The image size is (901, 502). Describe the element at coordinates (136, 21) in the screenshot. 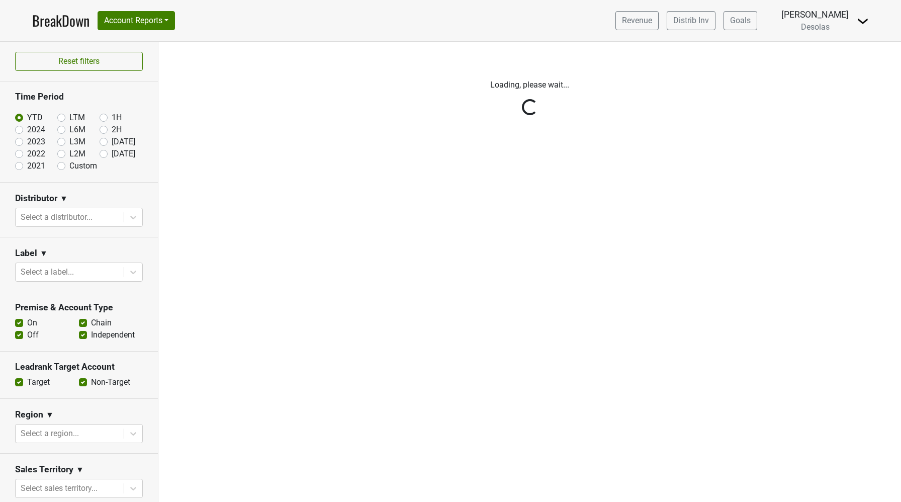

I see `button: Account Reports` at that location.